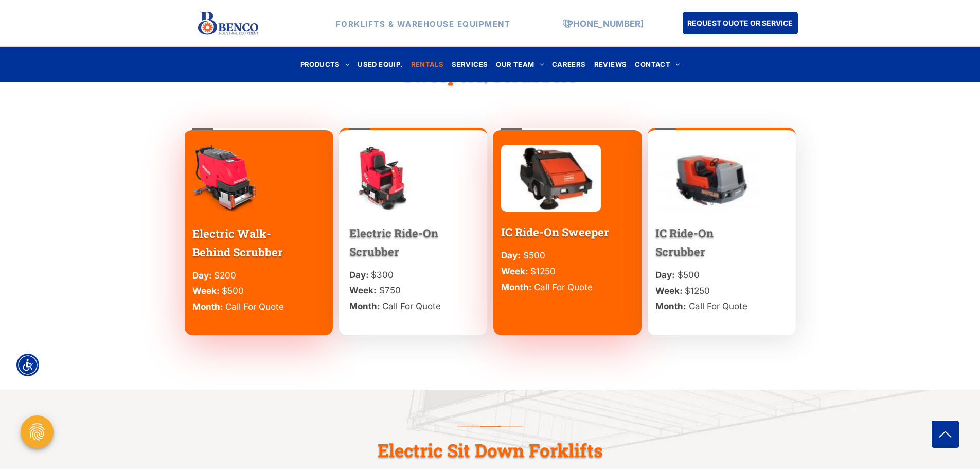  I want to click on a: REVIEWS, so click(611, 65).